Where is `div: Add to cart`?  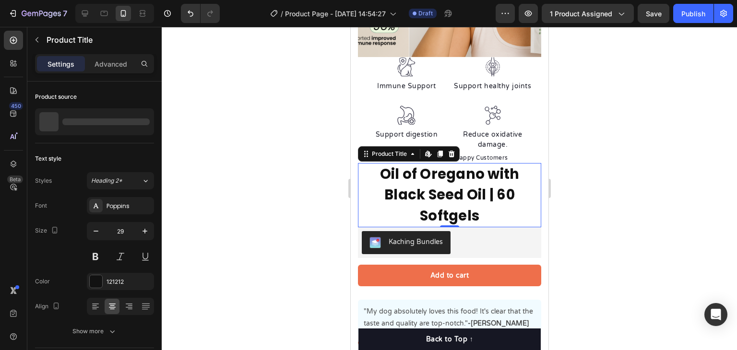
div: Add to cart is located at coordinates (99, 249).